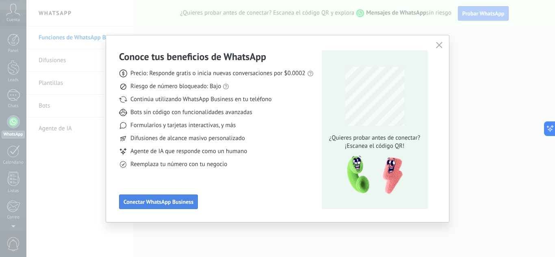  Describe the element at coordinates (201, 99) in the screenshot. I see `span: Continúa utilizando WhatsApp Business en tu teléfono` at that location.